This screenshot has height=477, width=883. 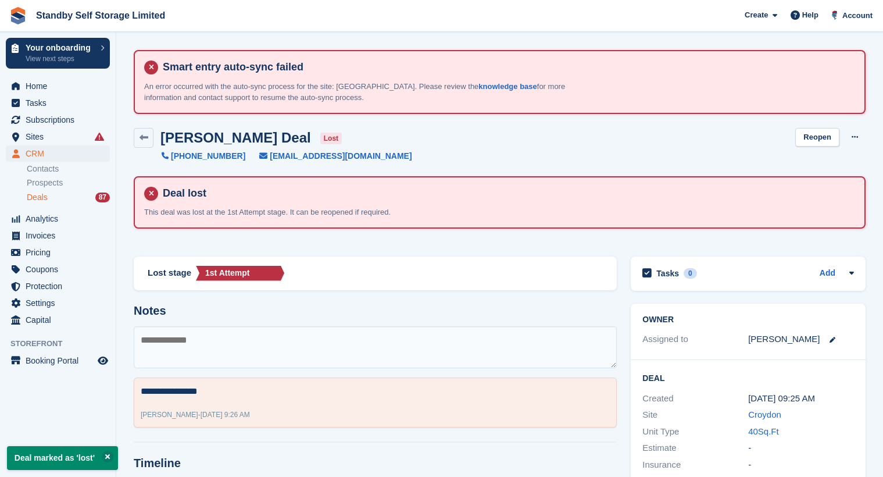 I want to click on span: Capital, so click(x=60, y=320).